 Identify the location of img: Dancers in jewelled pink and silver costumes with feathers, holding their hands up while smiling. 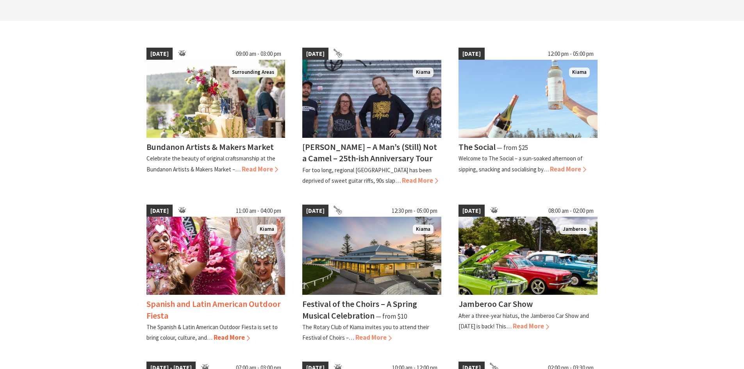
(216, 256).